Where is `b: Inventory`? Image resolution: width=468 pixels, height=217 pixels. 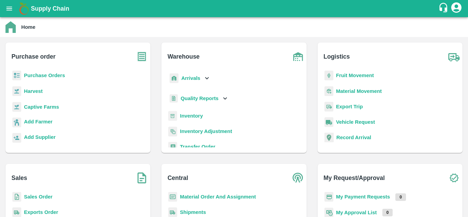
b: Inventory is located at coordinates (191, 116).